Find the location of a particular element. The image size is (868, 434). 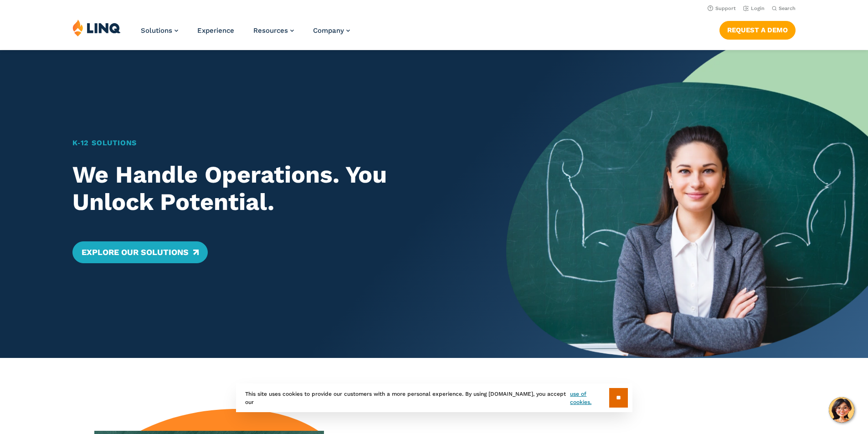

a: Login is located at coordinates (753, 8).